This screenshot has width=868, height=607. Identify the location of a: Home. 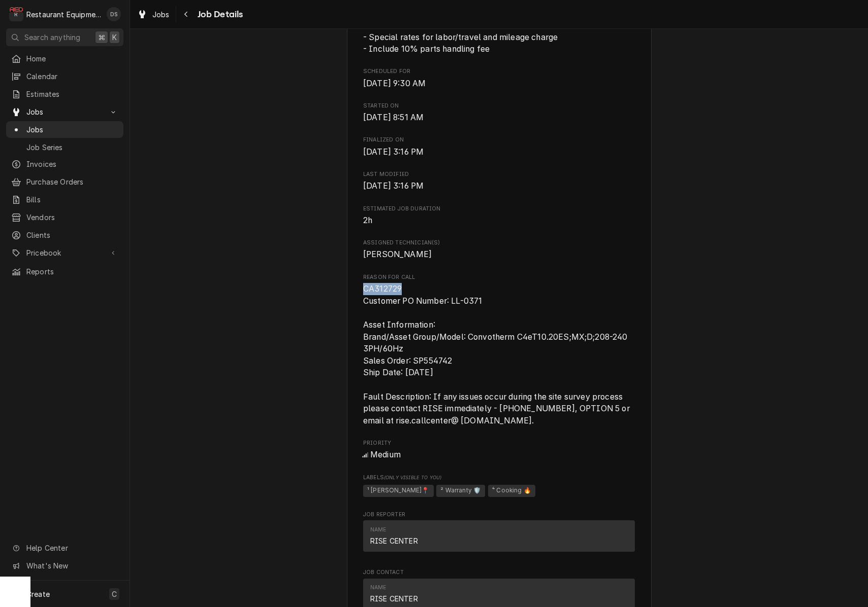
(65, 59).